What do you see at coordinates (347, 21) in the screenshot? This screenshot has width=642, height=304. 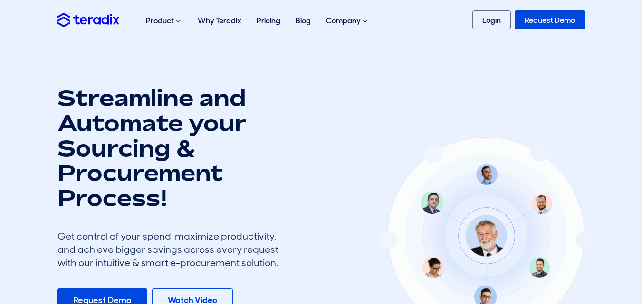 I see `div: Company` at bounding box center [347, 21].